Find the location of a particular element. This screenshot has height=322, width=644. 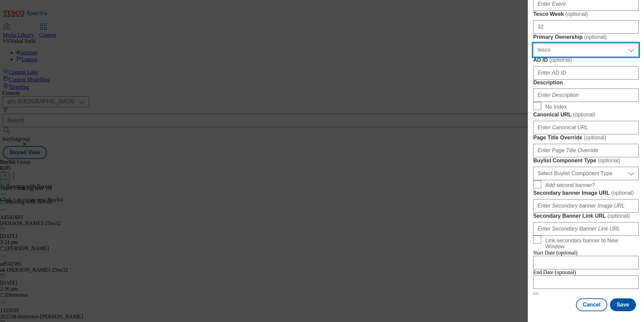

label: AD ID is located at coordinates (586, 60).